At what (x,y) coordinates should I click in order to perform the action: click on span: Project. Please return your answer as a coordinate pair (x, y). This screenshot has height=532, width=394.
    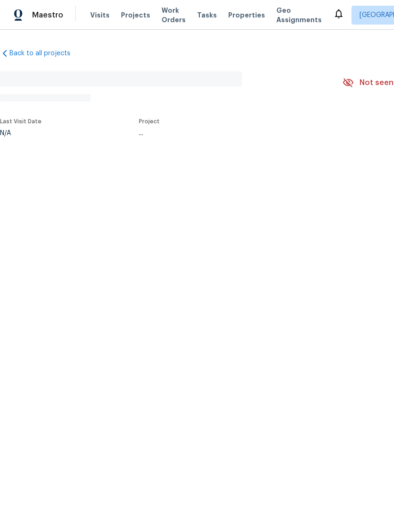
    Looking at the image, I should click on (149, 122).